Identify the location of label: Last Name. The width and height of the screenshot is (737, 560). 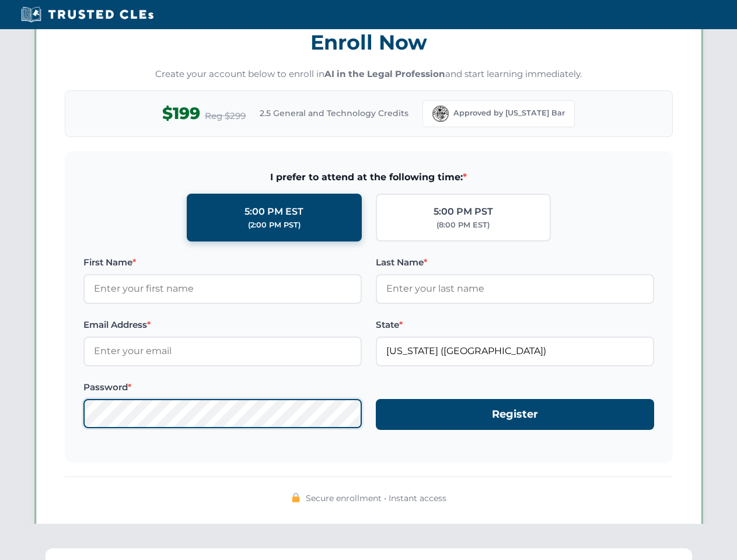
(515, 262).